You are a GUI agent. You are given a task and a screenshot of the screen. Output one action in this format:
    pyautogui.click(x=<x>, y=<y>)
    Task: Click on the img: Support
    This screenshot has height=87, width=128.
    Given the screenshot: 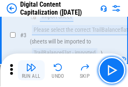 What is the action you would take?
    pyautogui.click(x=104, y=8)
    